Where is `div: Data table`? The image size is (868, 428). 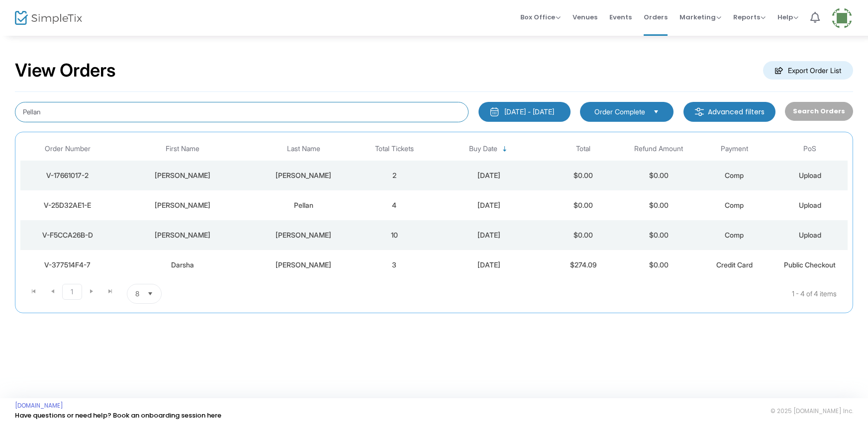
div: Data table is located at coordinates (434, 208).